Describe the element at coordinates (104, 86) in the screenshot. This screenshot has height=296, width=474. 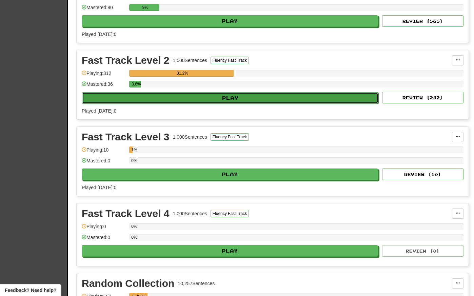
I see `div: Mastered: 36` at that location.